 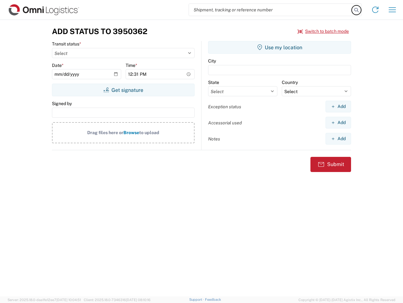 What do you see at coordinates (197, 299) in the screenshot?
I see `a: Support` at bounding box center [197, 299].